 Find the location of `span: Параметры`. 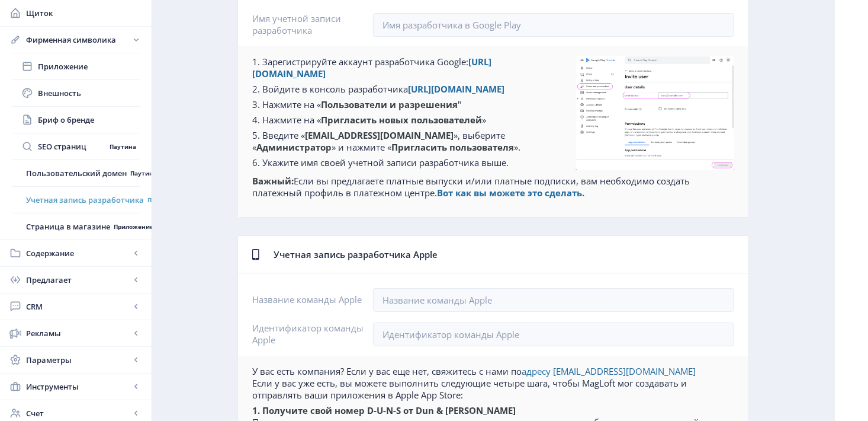

span: Параметры is located at coordinates (78, 359).